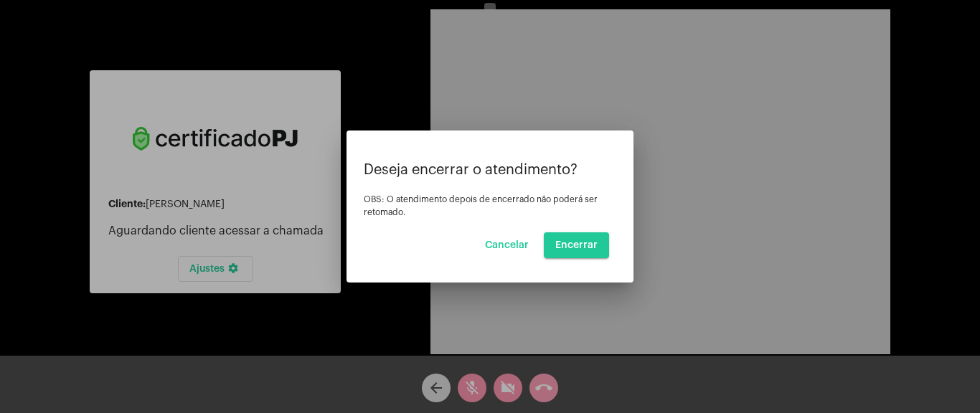 Image resolution: width=980 pixels, height=413 pixels. What do you see at coordinates (481, 206) in the screenshot?
I see `span: OBS: O atendimento depois de encerrado não poderá ser retomado.` at bounding box center [481, 206].